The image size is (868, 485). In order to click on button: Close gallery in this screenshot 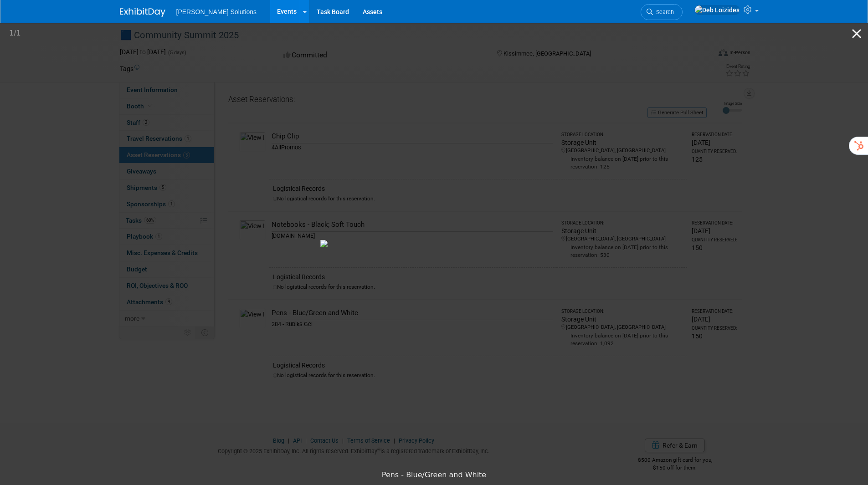, I will do `click(856, 33)`.